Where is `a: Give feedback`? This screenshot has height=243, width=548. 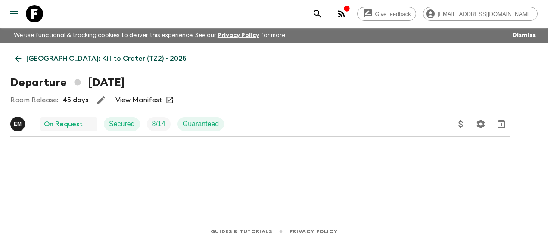 a: Give feedback is located at coordinates (386, 14).